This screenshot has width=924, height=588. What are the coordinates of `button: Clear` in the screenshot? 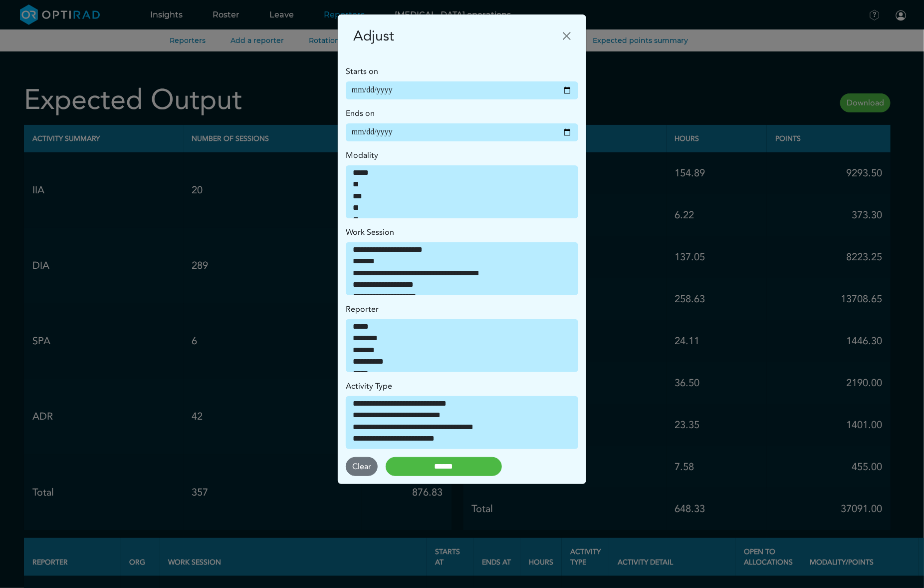 It's located at (362, 466).